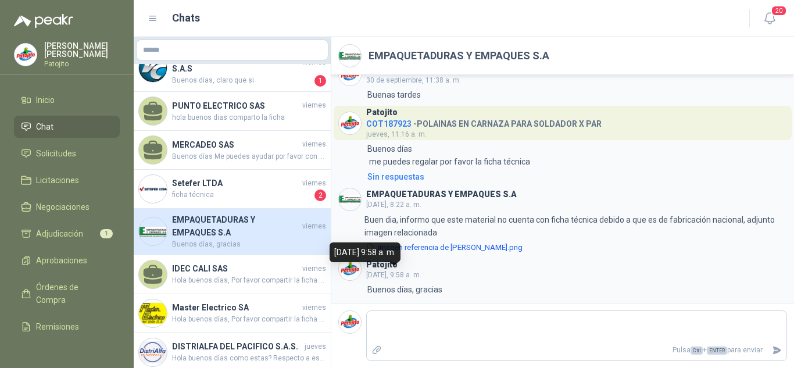 Image resolution: width=794 pixels, height=368 pixels. What do you see at coordinates (776, 350) in the screenshot?
I see `button: Enviar` at bounding box center [776, 350].